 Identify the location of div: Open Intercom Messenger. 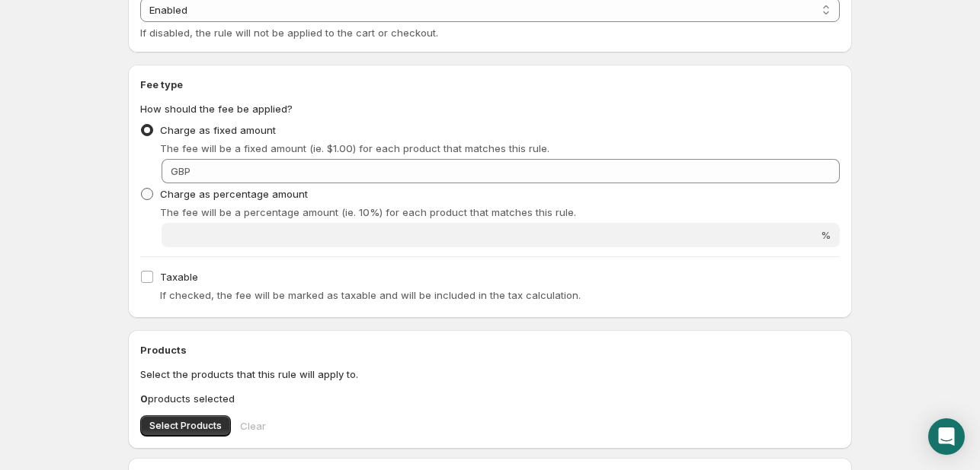
(946, 437).